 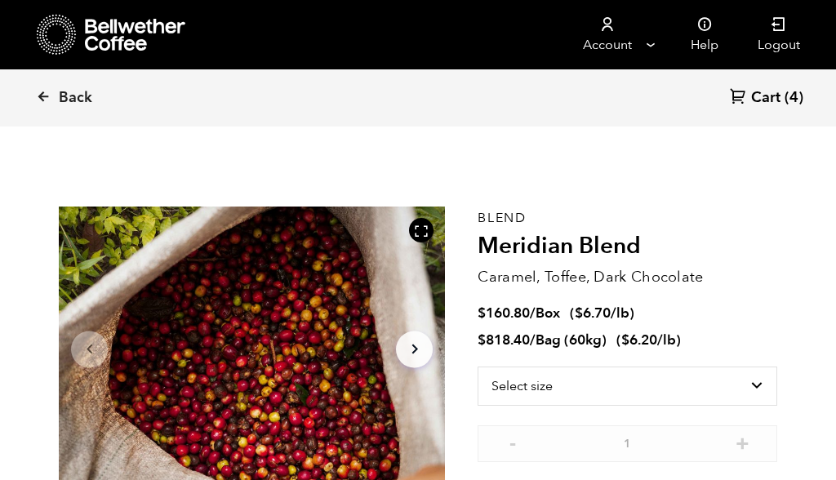 What do you see at coordinates (571, 340) in the screenshot?
I see `span: Bag (60kg)` at bounding box center [571, 340].